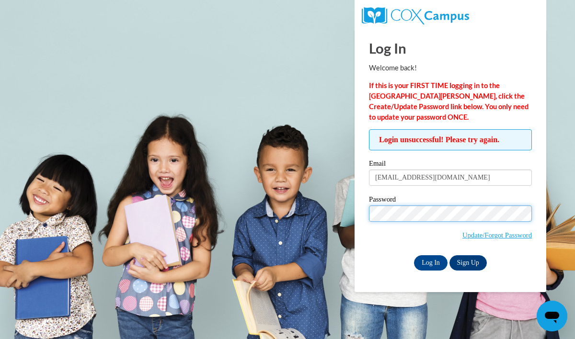  What do you see at coordinates (497, 235) in the screenshot?
I see `a: Update/Forgot Password` at bounding box center [497, 235].